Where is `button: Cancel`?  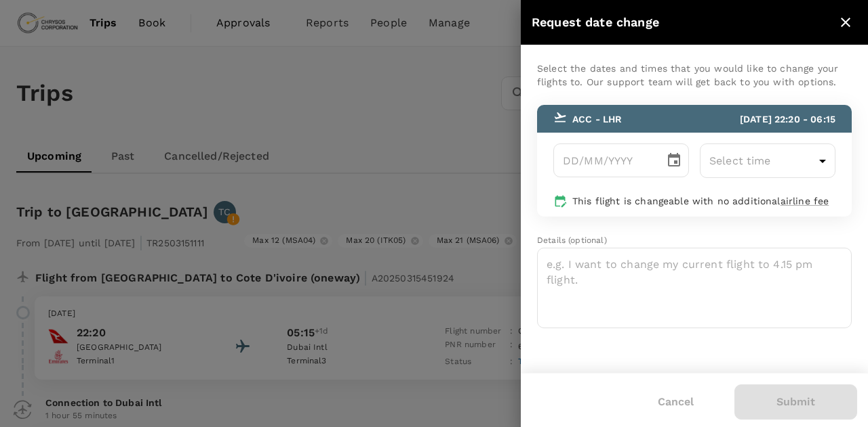 button: Cancel is located at coordinates (675, 402).